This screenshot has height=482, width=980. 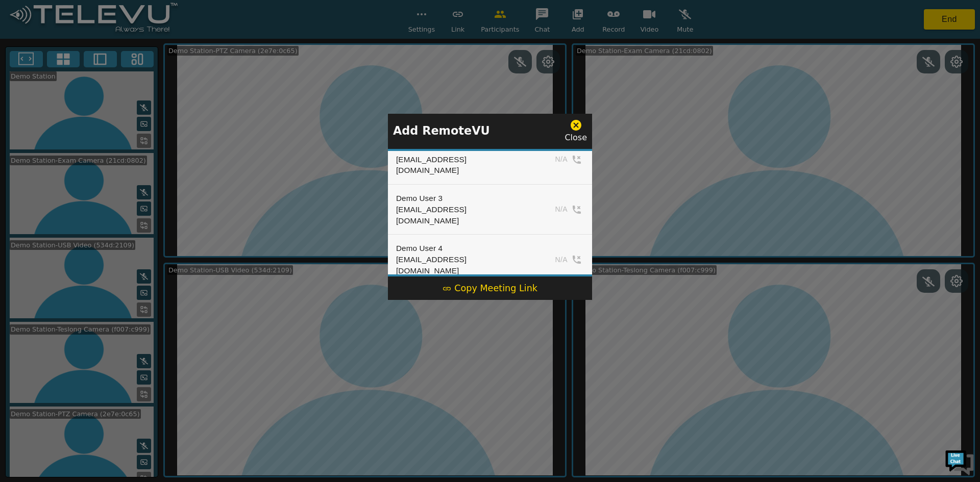 What do you see at coordinates (99, 296) in the screenshot?
I see `textarea: Type your message and hit 'Enter'` at bounding box center [99, 296].